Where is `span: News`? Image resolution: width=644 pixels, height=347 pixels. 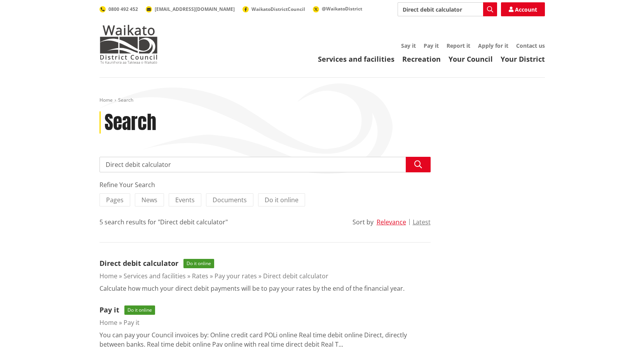 span: News is located at coordinates (149, 200).